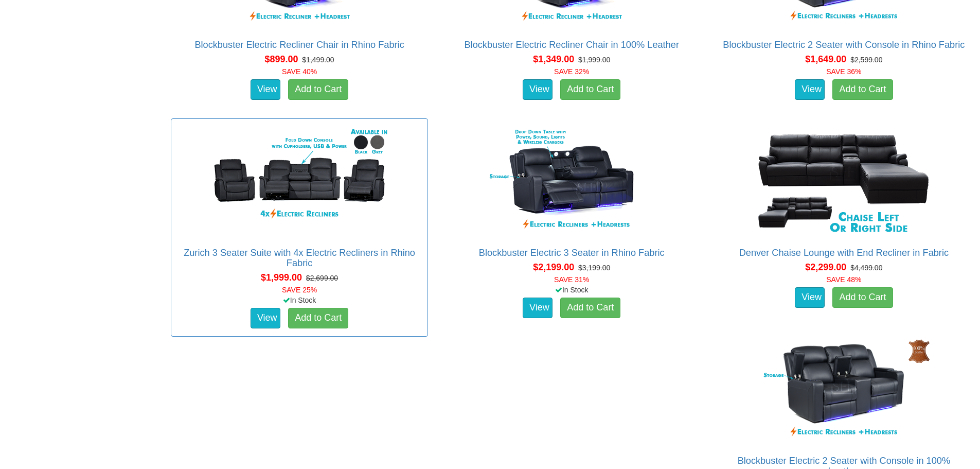 This screenshot has height=469, width=980. What do you see at coordinates (299, 290) in the screenshot?
I see `font: SAVE 25%` at bounding box center [299, 290].